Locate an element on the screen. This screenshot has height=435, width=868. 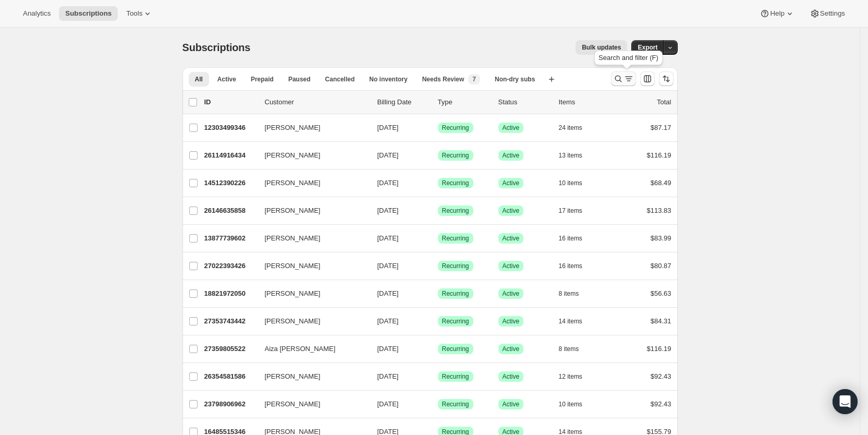
span: No inventory is located at coordinates (388, 80).